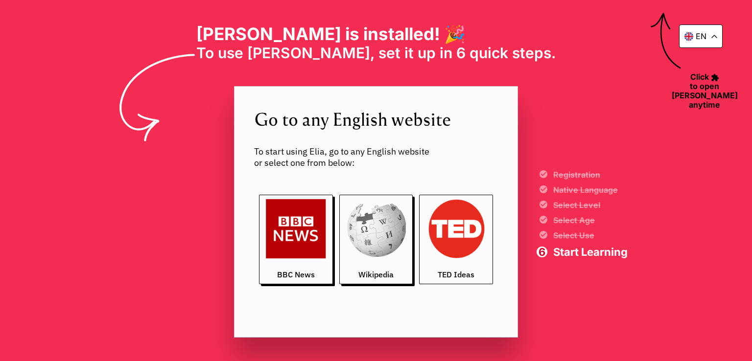  Describe the element at coordinates (376, 275) in the screenshot. I see `span: Wikipedia` at that location.